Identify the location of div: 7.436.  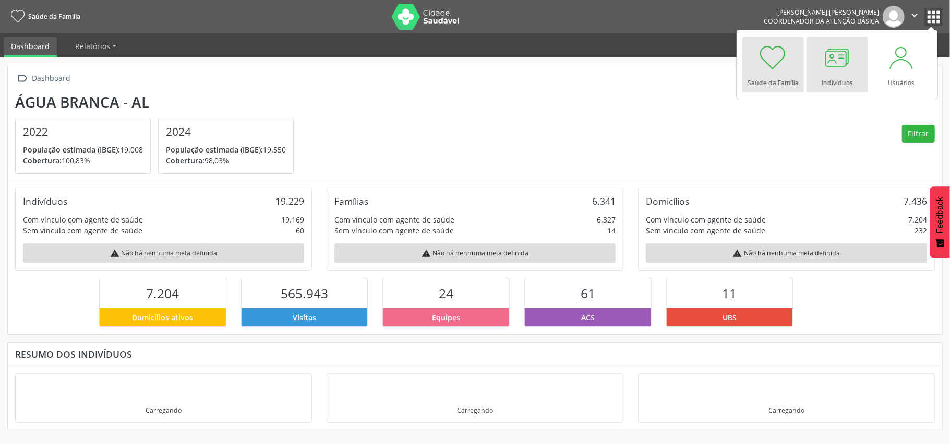
(915, 201).